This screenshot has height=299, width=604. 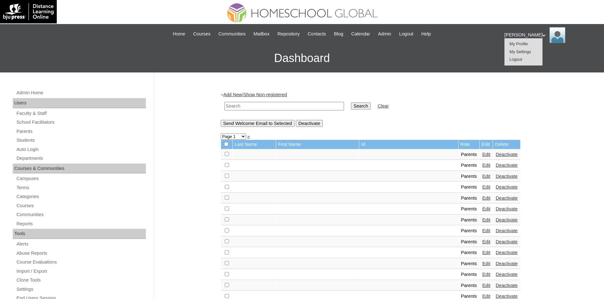 I want to click on span: Blog, so click(x=338, y=34).